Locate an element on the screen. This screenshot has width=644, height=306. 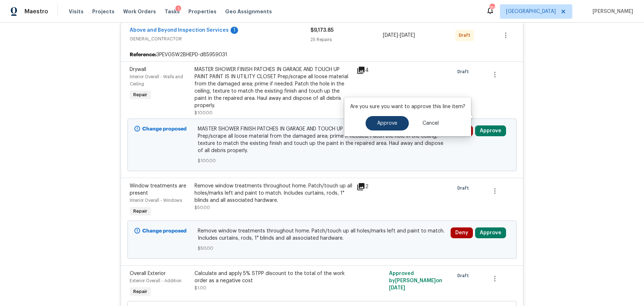
span: Visits is located at coordinates (76, 12).